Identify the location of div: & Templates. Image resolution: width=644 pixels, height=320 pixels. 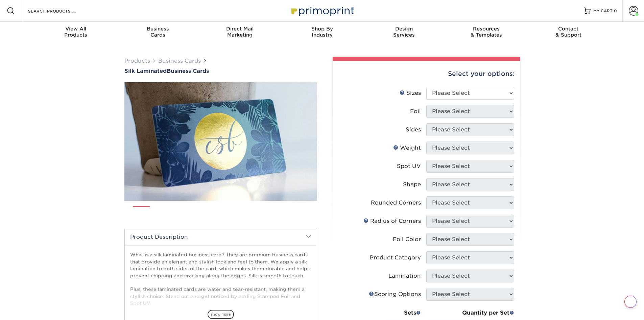
(486, 32).